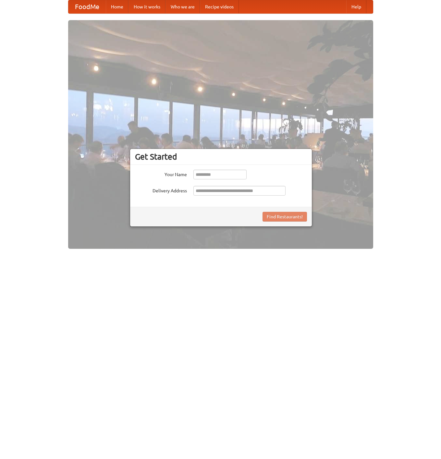 The image size is (441, 459). What do you see at coordinates (161, 173) in the screenshot?
I see `label: Your Name` at bounding box center [161, 173].